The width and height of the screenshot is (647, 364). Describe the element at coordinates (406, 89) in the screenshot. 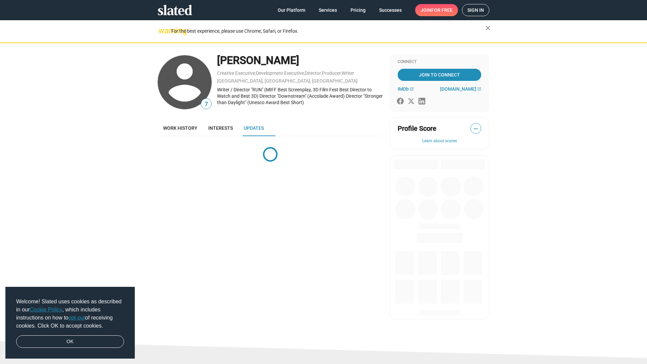

I see `a: IMDb` at that location.